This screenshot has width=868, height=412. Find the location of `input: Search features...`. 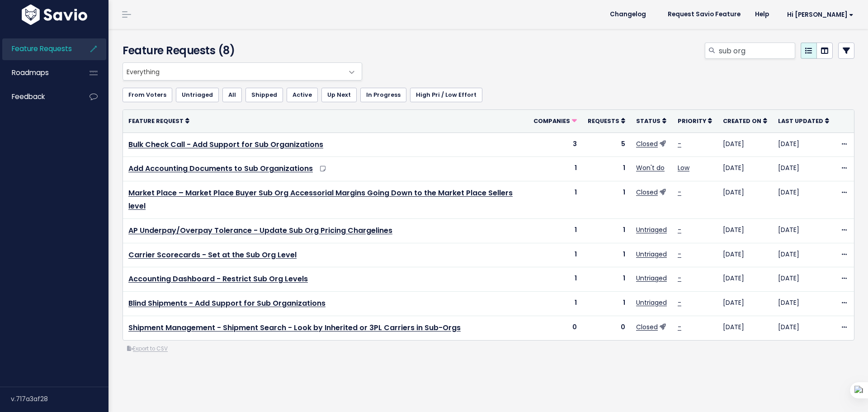

input: Search features... is located at coordinates (757, 51).